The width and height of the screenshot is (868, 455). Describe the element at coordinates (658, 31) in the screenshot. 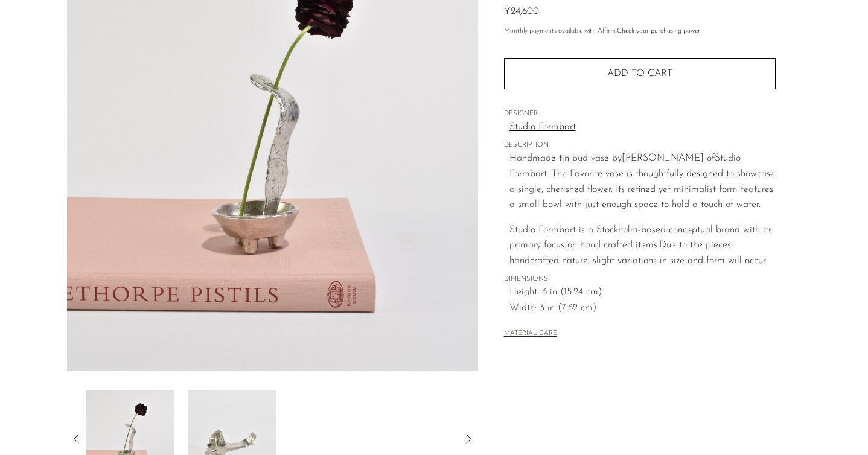

I see `a: Check your purchasing power - Learn more about Affirm Financing (opens in modal)` at that location.